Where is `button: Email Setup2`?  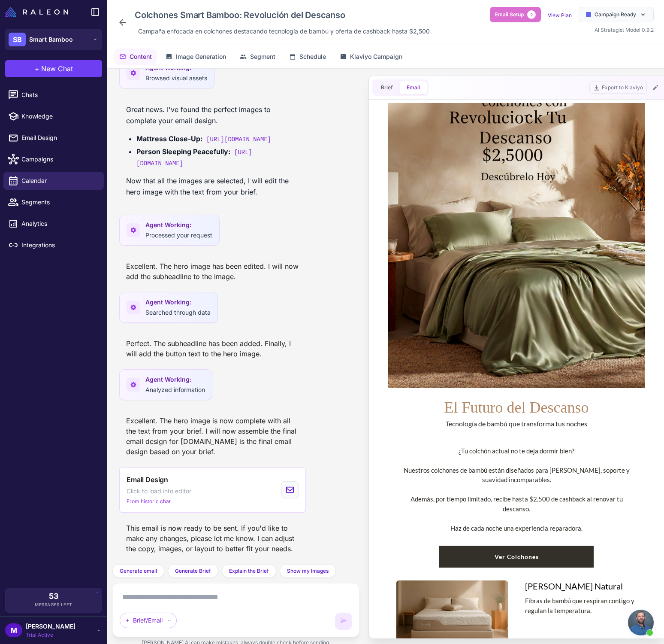
button: Email Setup2 is located at coordinates (515, 15).